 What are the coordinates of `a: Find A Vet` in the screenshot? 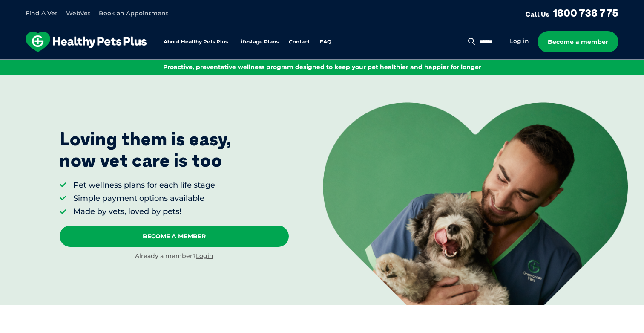 It's located at (42, 13).